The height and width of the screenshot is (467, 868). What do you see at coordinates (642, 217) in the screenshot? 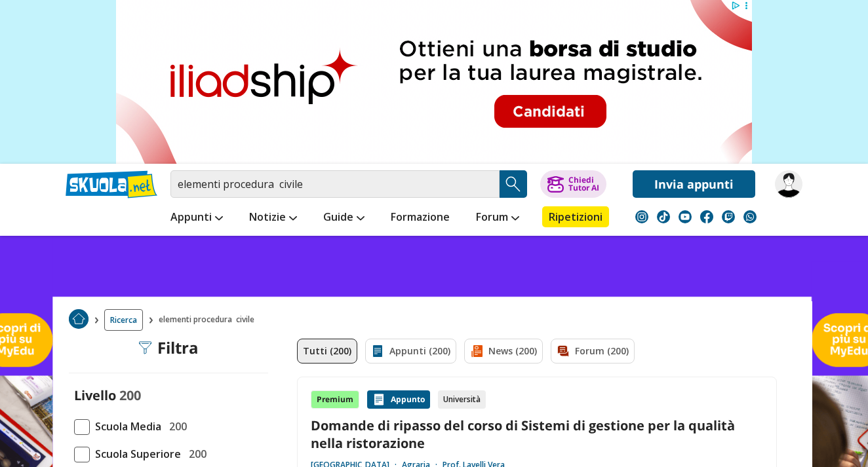
I see `img: instagram` at bounding box center [642, 217].